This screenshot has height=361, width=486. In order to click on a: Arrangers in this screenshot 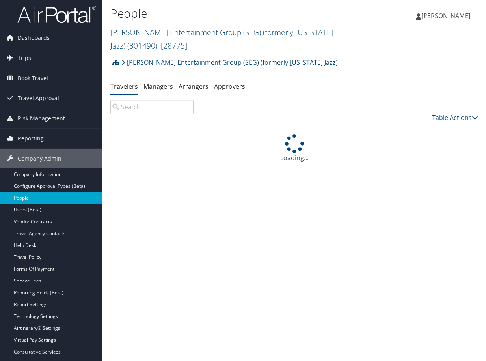, I will do `click(193, 86)`.